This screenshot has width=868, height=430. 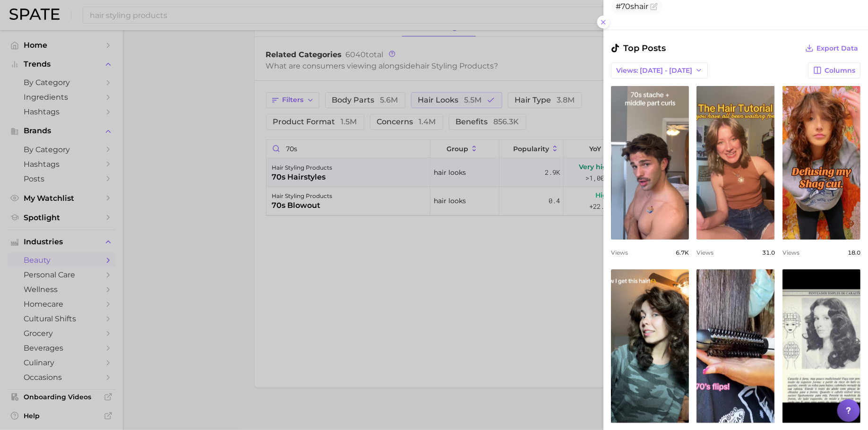 I want to click on span: Columns, so click(x=840, y=71).